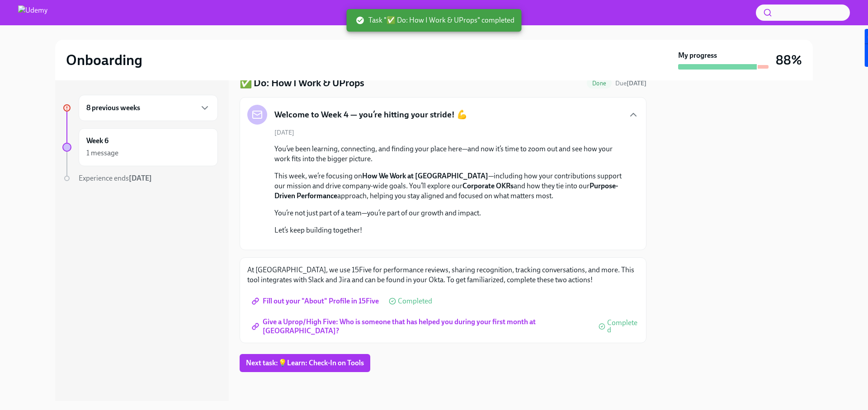  I want to click on h2: Onboarding, so click(104, 60).